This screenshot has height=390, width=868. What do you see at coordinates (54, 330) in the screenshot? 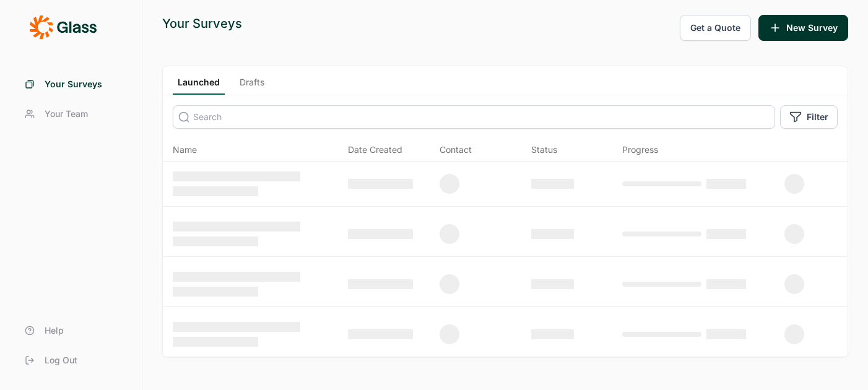
I see `span: Help` at bounding box center [54, 330].